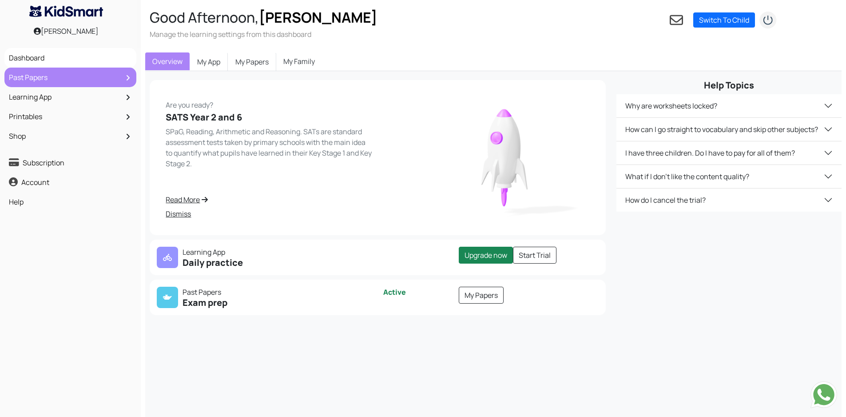  Describe the element at coordinates (269, 214) in the screenshot. I see `a: Dismiss` at that location.